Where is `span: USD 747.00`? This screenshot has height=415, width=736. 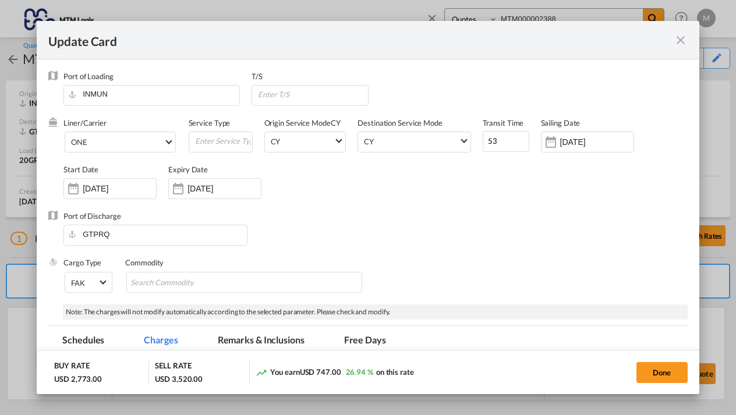 span: USD 747.00 is located at coordinates (320, 372).